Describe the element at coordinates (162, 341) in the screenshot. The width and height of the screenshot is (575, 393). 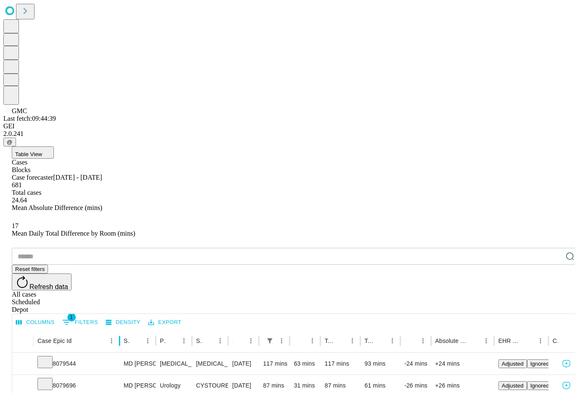
I see `div: Primary Service` at that location.